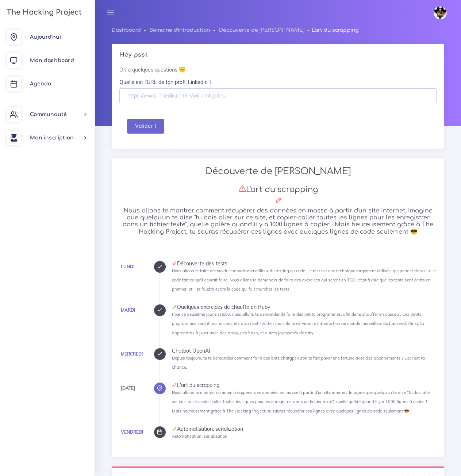 The width and height of the screenshot is (461, 476). What do you see at coordinates (40, 83) in the screenshot?
I see `span: Agenda` at bounding box center [40, 83].